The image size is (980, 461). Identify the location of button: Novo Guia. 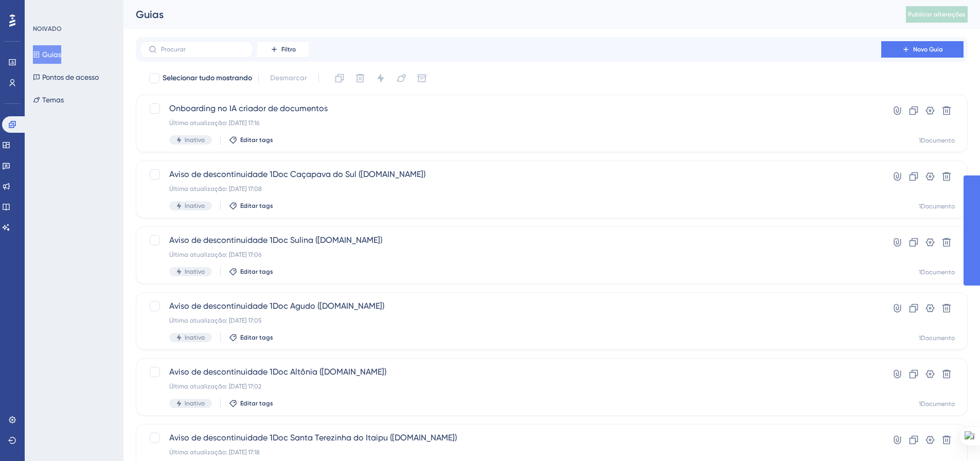
(922, 49).